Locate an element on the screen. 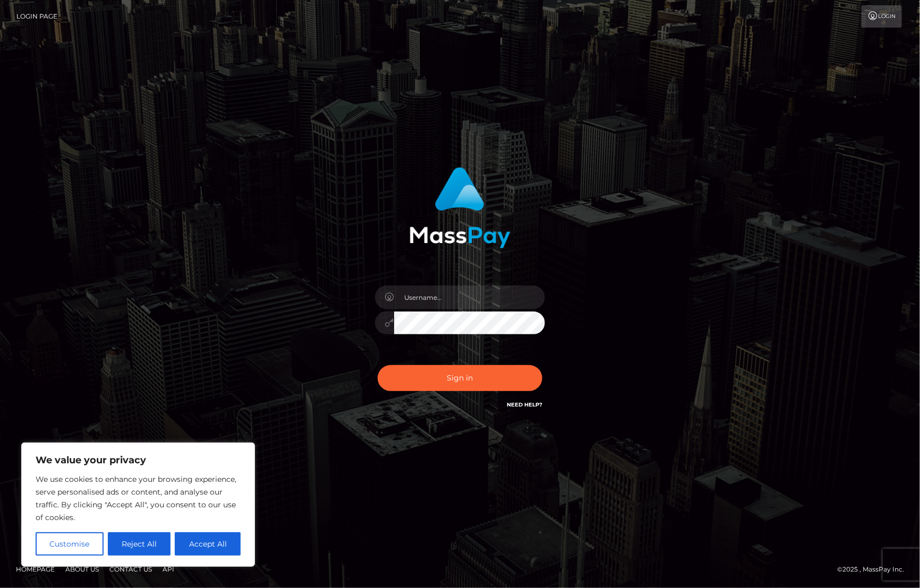  a: About Us is located at coordinates (82, 569).